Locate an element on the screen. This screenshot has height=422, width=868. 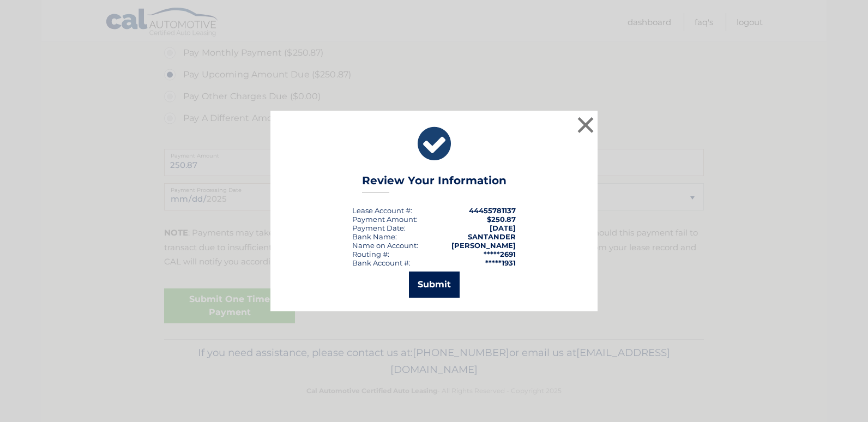
div: Routing #: is located at coordinates (371, 254).